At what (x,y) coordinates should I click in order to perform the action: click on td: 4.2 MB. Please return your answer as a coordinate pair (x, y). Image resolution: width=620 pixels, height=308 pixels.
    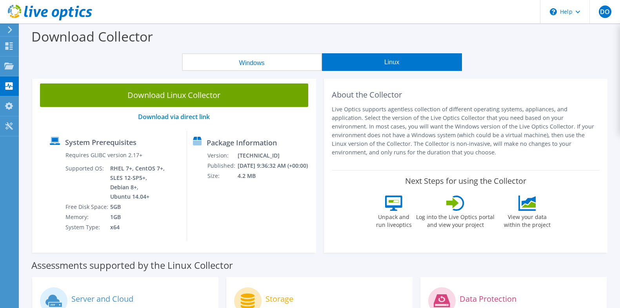
    Looking at the image, I should click on (275, 176).